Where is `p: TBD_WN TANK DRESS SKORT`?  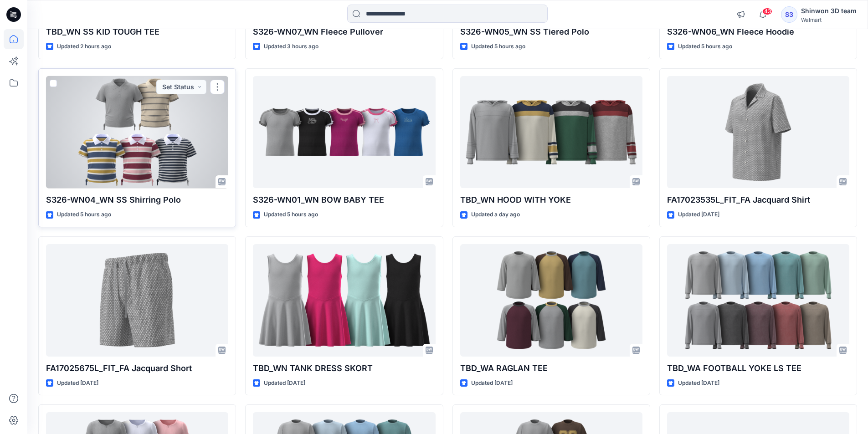 p: TBD_WN TANK DRESS SKORT is located at coordinates (344, 369).